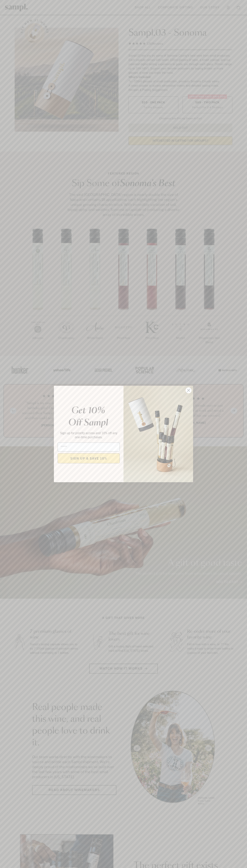 The height and width of the screenshot is (868, 247). What do you see at coordinates (189, 390) in the screenshot?
I see `button: Close dialog` at bounding box center [189, 390].